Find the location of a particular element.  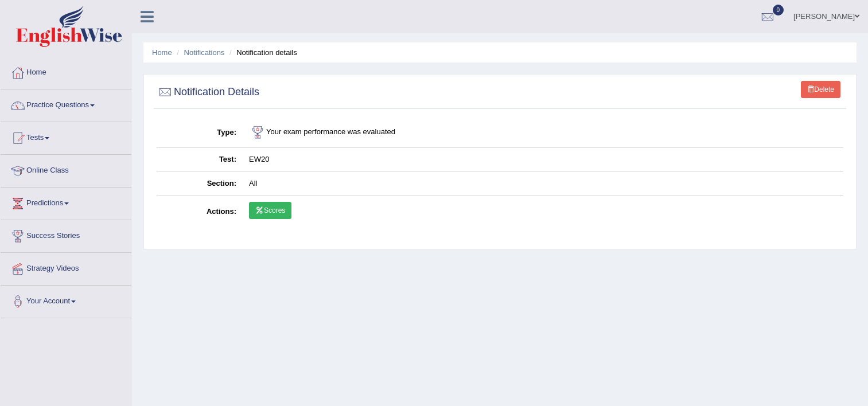

li: Notification details is located at coordinates (262, 52).